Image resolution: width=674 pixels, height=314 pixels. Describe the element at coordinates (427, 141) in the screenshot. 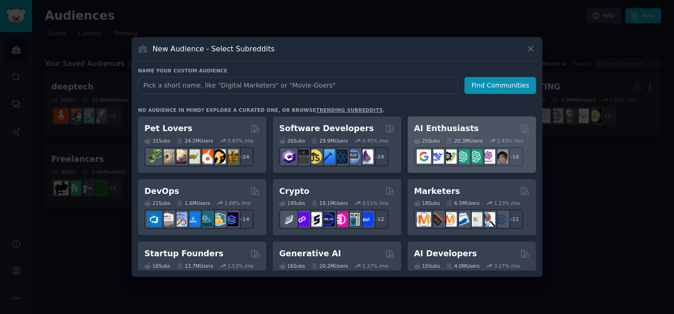

I see `div: 25 Sub s` at that location.